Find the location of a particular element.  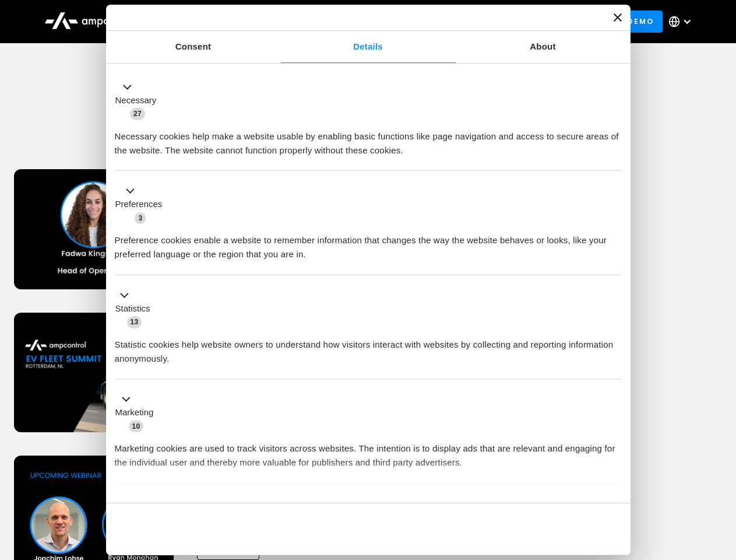

button: Okay is located at coordinates (537, 529).